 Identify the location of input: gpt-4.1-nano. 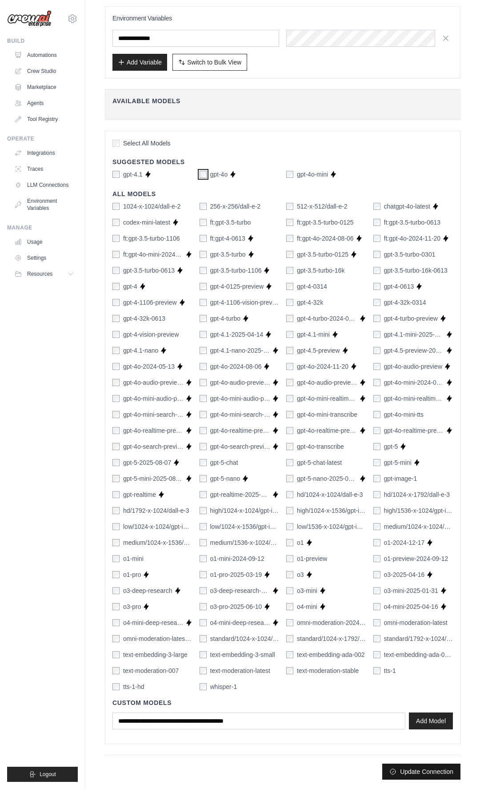
(116, 350).